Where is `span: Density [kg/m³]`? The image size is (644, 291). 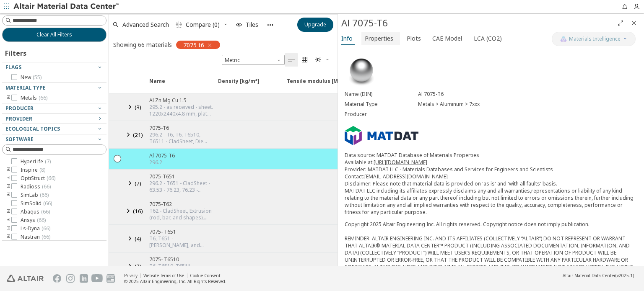
span: Density [kg/m³] is located at coordinates (247, 85).